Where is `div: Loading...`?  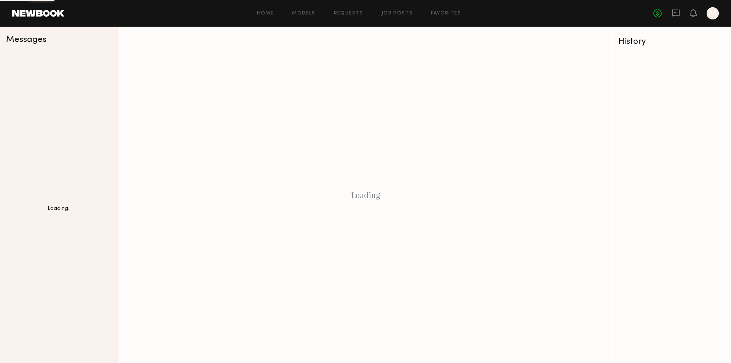
div: Loading... is located at coordinates (59, 209).